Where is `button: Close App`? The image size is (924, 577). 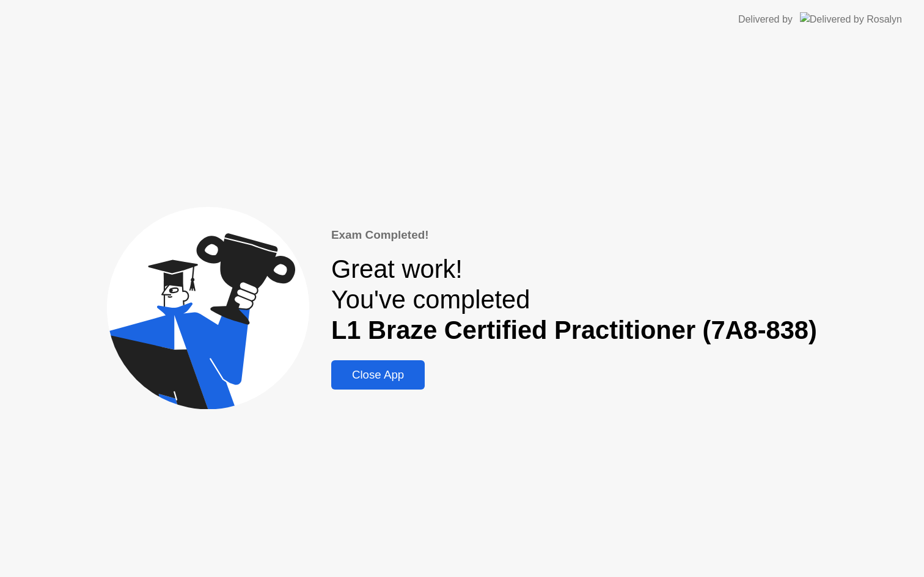 button: Close App is located at coordinates (378, 375).